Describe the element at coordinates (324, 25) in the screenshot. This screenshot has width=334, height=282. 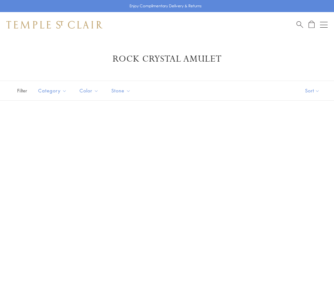
I see `button: Open navigation` at that location.